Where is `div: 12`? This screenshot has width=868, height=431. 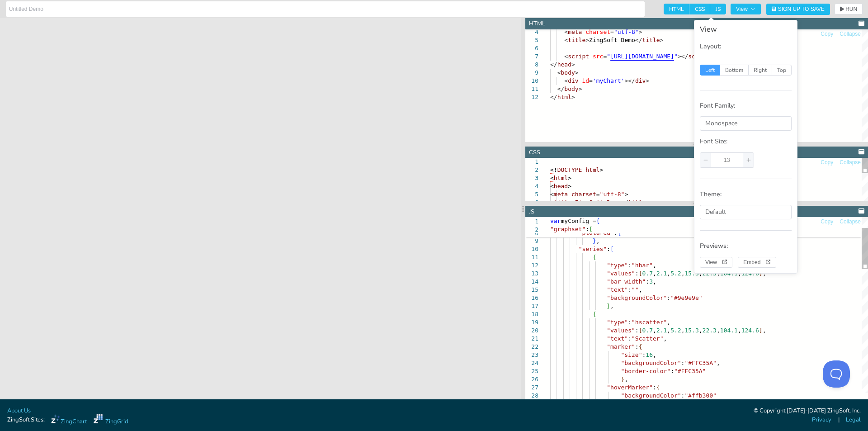
div: 12 is located at coordinates (532, 97).